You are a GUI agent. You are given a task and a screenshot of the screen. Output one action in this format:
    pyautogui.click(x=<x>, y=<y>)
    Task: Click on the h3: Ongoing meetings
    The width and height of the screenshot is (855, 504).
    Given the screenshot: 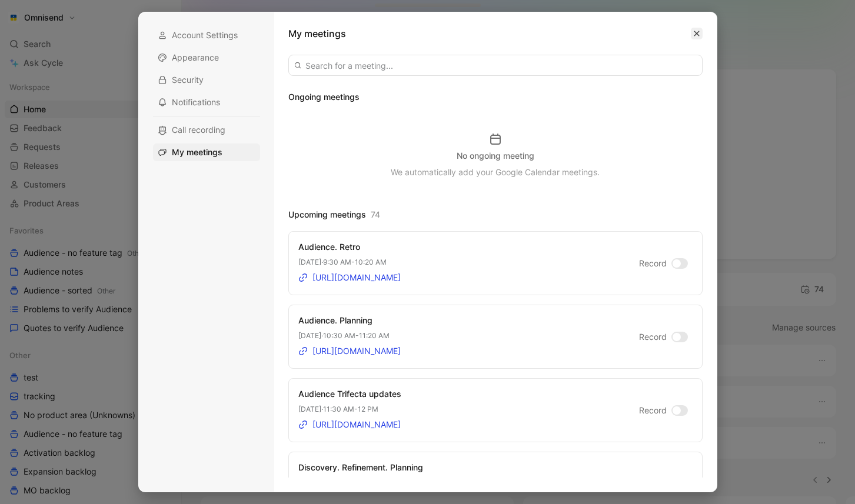 What is the action you would take?
    pyautogui.click(x=495, y=97)
    